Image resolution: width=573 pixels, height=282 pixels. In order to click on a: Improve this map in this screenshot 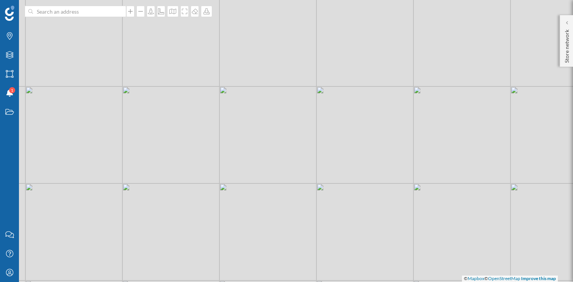, I will do `click(539, 278)`.